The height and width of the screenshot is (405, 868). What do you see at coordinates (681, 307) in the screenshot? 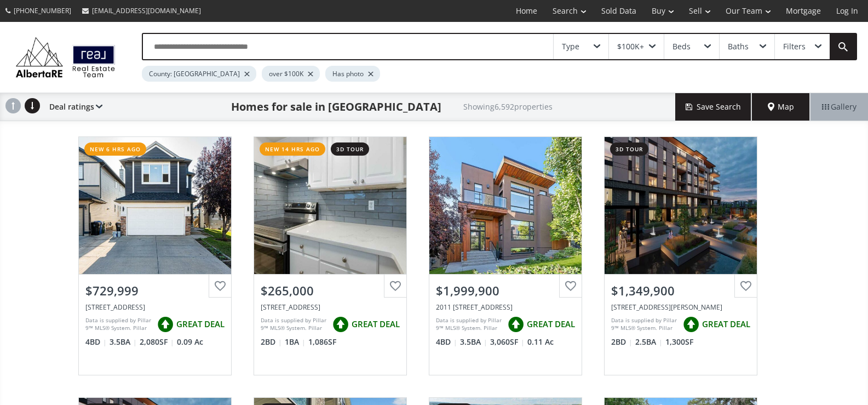
I see `div: 4180 Kovitz Avenue NW #206, Calgary, AB T2L 2K7` at bounding box center [681, 307].